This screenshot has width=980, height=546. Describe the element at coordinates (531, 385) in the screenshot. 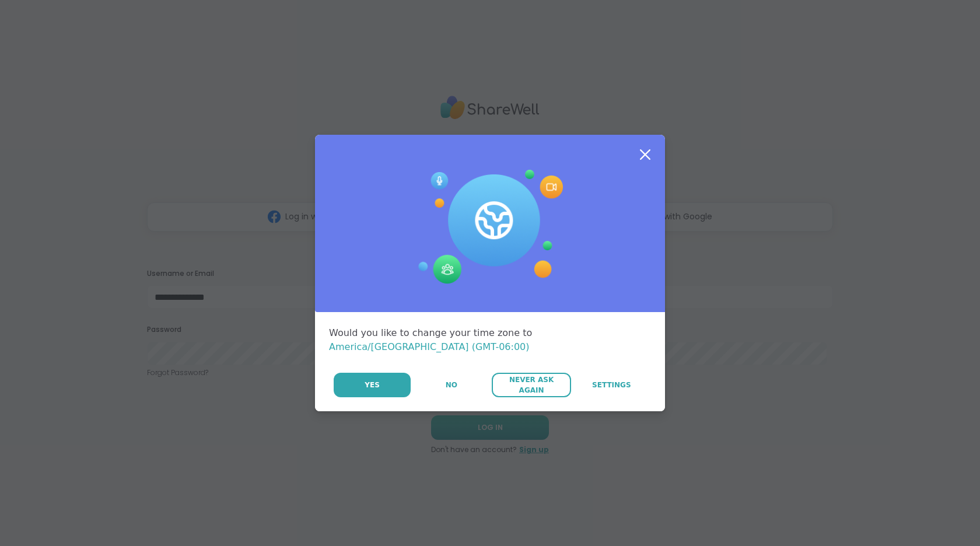

I see `button: Never Ask Again` at that location.